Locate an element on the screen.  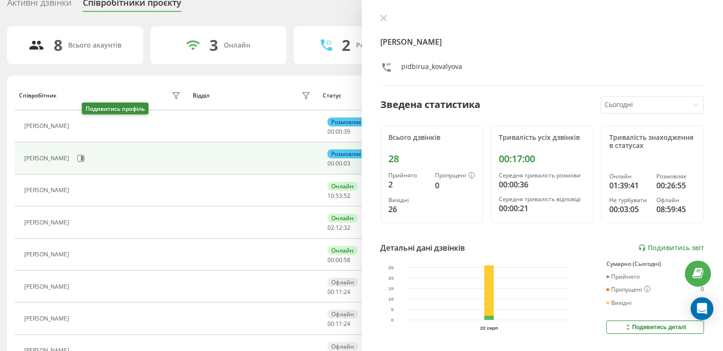
div: Всього дзвінків is located at coordinates (432, 138).